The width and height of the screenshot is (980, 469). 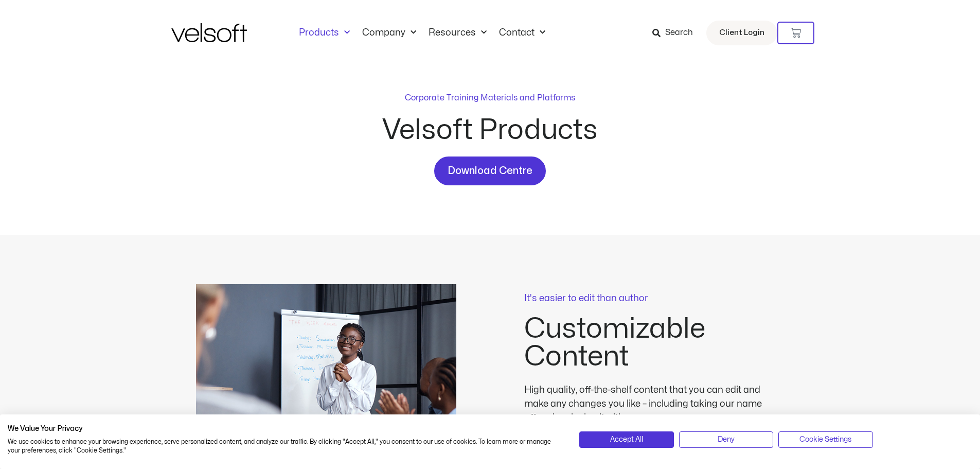 I want to click on div: High quality, off-the-shelf content that you can edit and make any changes you like – including t..., so click(x=648, y=404).